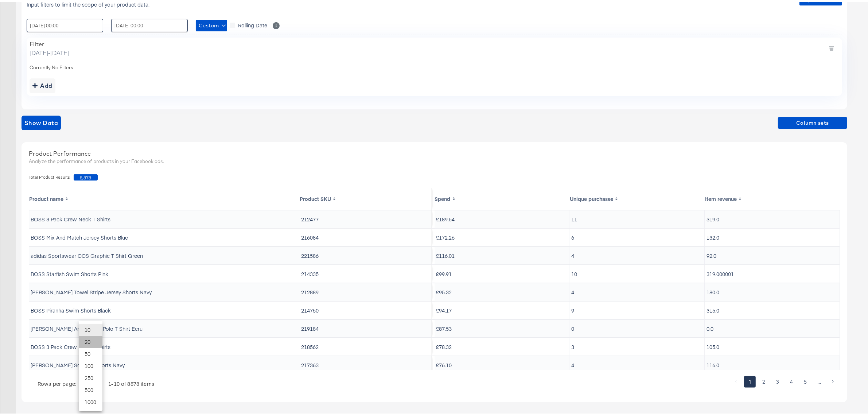  Describe the element at coordinates (90, 388) in the screenshot. I see `li: 500` at that location.